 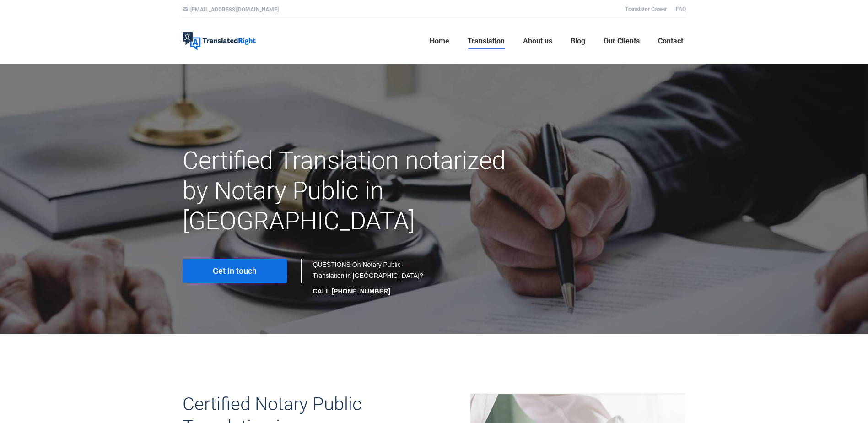 I want to click on a: About us, so click(x=537, y=41).